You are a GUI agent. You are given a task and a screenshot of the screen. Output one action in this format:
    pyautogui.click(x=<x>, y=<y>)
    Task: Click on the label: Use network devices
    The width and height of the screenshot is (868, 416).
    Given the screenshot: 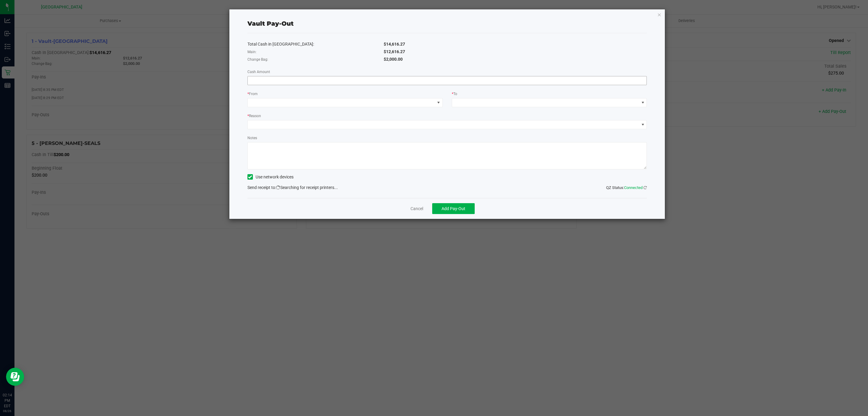 What is the action you would take?
    pyautogui.click(x=270, y=177)
    